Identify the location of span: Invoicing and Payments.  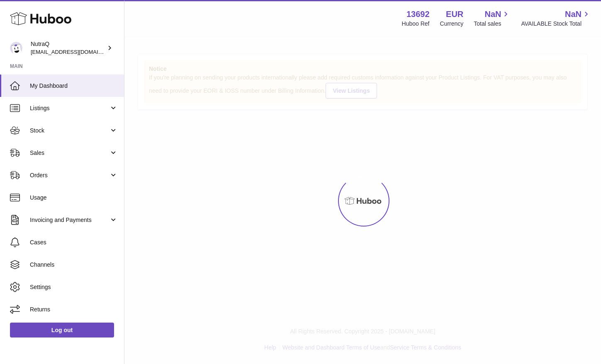
(69, 220).